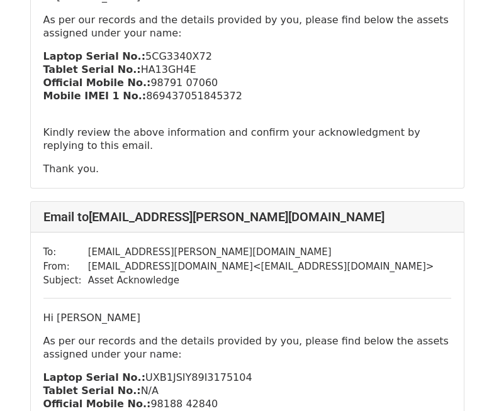 The height and width of the screenshot is (411, 494). What do you see at coordinates (247, 139) in the screenshot?
I see `p: Kindly review the above information and confirm your acknowledgment by replying to this email.` at bounding box center [247, 139].